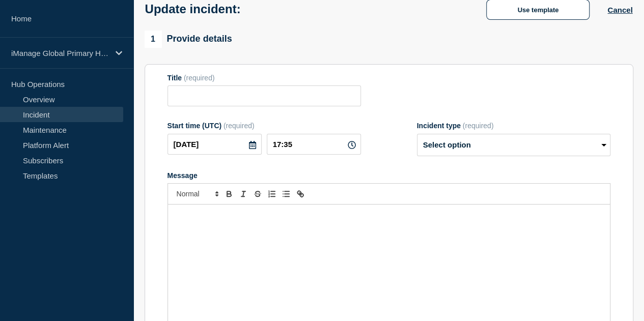  What do you see at coordinates (389, 175) in the screenshot?
I see `div: Message` at bounding box center [389, 175].